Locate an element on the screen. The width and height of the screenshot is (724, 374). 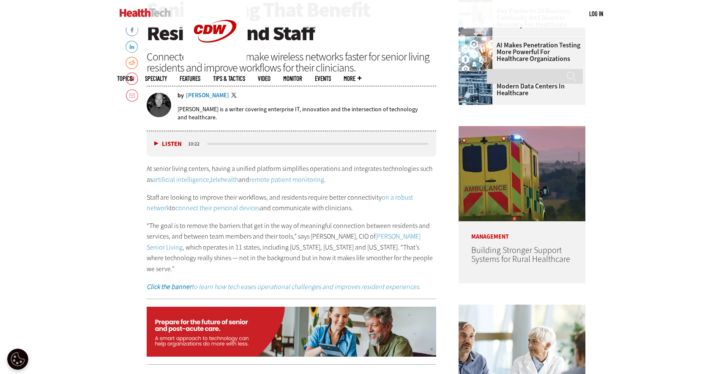
a: artificial intelligence is located at coordinates (181, 179).